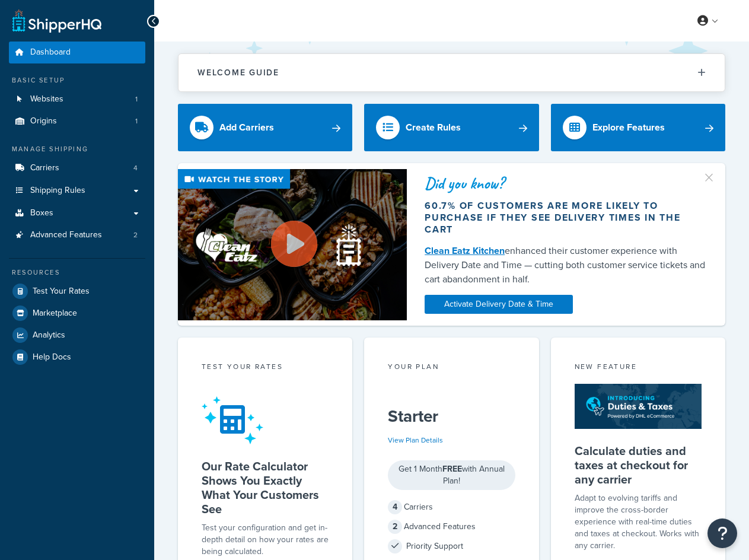 This screenshot has height=560, width=749. Describe the element at coordinates (452, 368) in the screenshot. I see `div: Your Plan` at that location.